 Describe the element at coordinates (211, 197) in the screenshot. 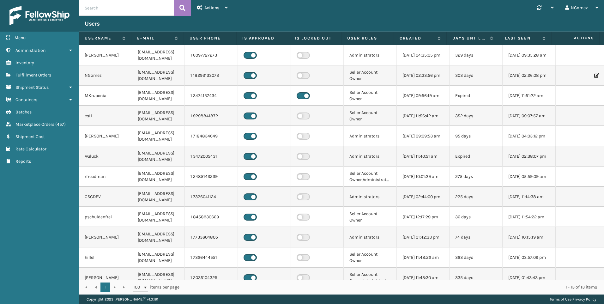

I see `td: 1 7326041124` at that location.